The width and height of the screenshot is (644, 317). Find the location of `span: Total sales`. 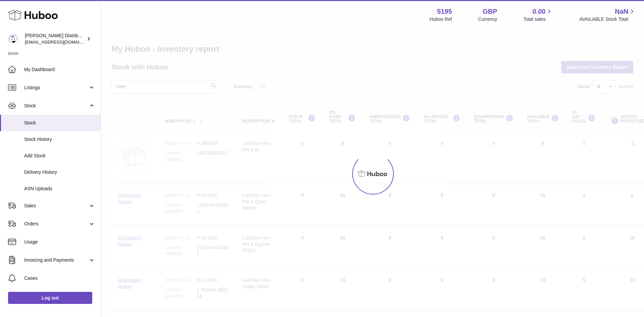

span: Total sales is located at coordinates (538, 19).